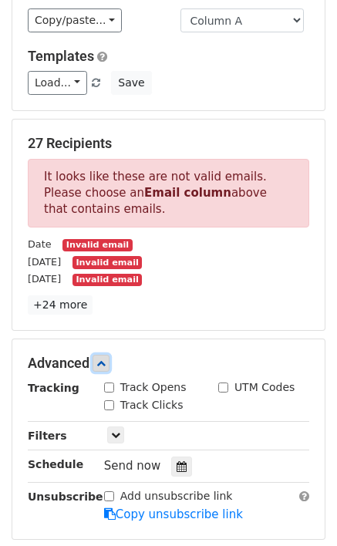 Image resolution: width=337 pixels, height=546 pixels. Describe the element at coordinates (55, 464) in the screenshot. I see `strong: Schedule` at that location.